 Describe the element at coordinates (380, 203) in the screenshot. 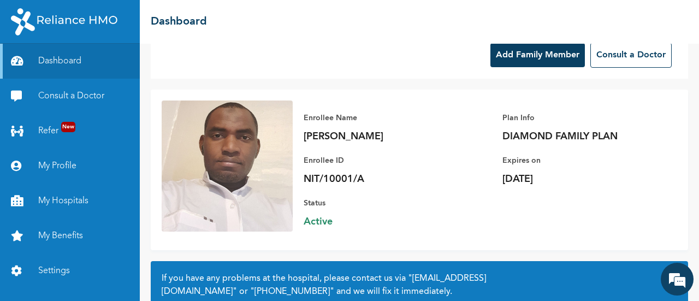

I see `p: Status` at that location.